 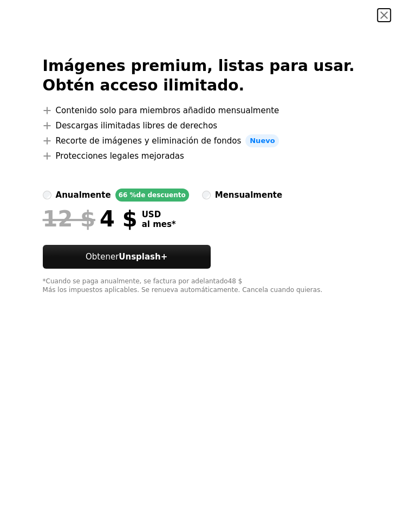 What do you see at coordinates (69, 219) in the screenshot?
I see `span: 12 $` at bounding box center [69, 219].